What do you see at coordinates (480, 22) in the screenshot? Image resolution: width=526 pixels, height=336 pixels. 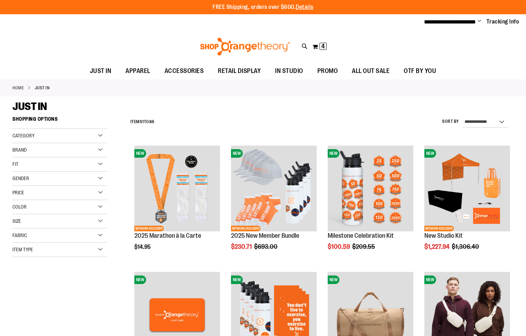 I see `button: Account menu` at bounding box center [480, 22].